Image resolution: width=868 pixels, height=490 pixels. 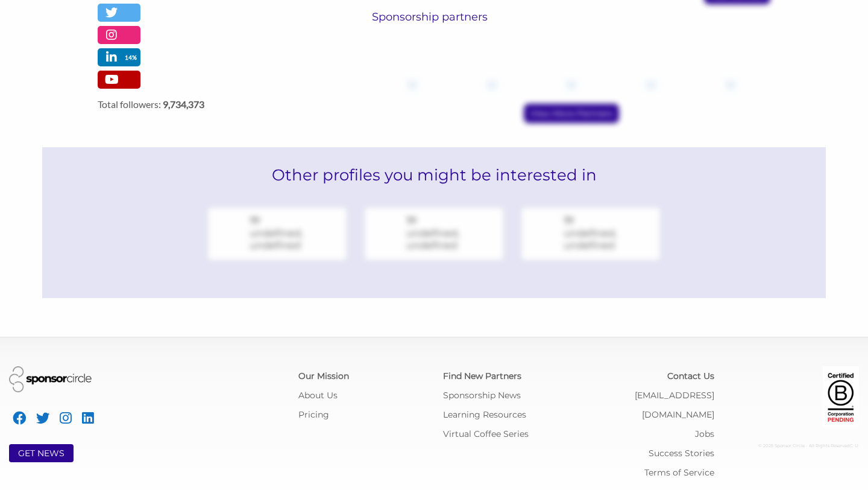 What do you see at coordinates (482, 395) in the screenshot?
I see `a: Sponsorship News` at bounding box center [482, 395].